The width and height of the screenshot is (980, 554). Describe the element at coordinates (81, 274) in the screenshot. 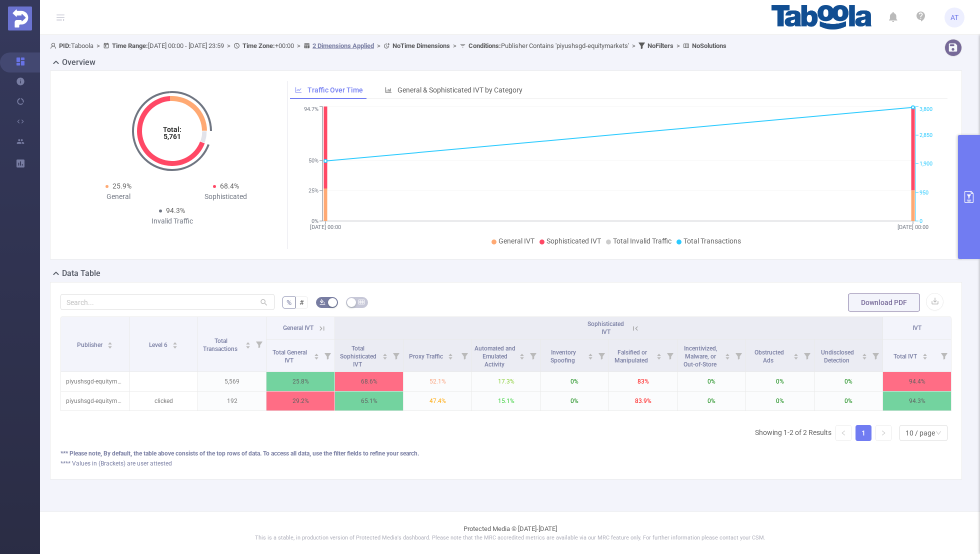

I see `h2: Data Table` at that location.